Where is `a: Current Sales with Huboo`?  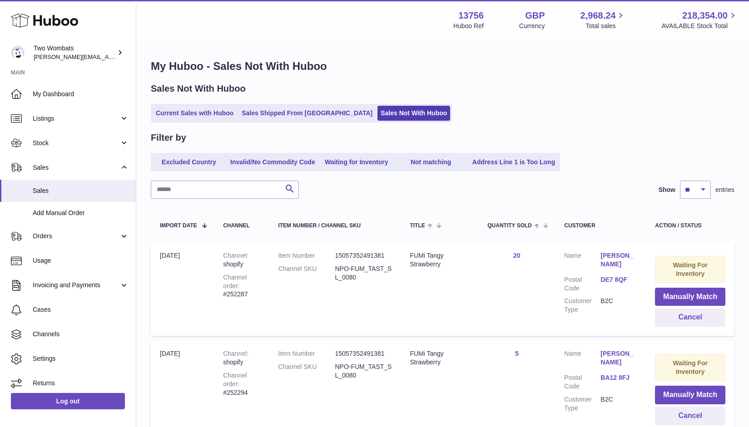
a: Current Sales with Huboo is located at coordinates (194, 113).